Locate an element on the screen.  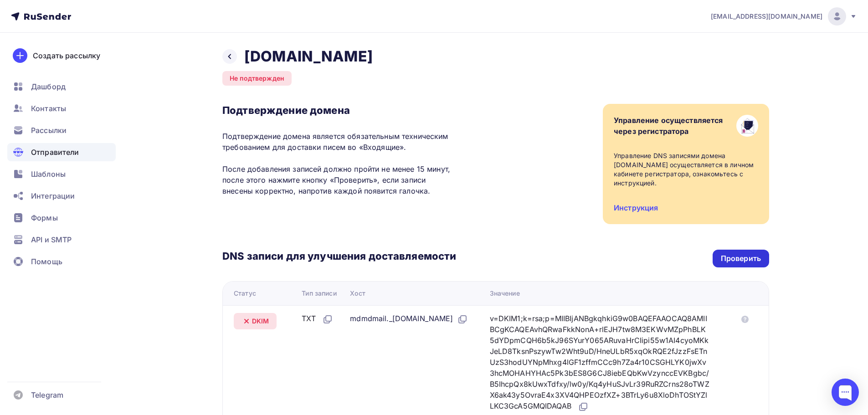
span: Рассылки is located at coordinates (49, 130).